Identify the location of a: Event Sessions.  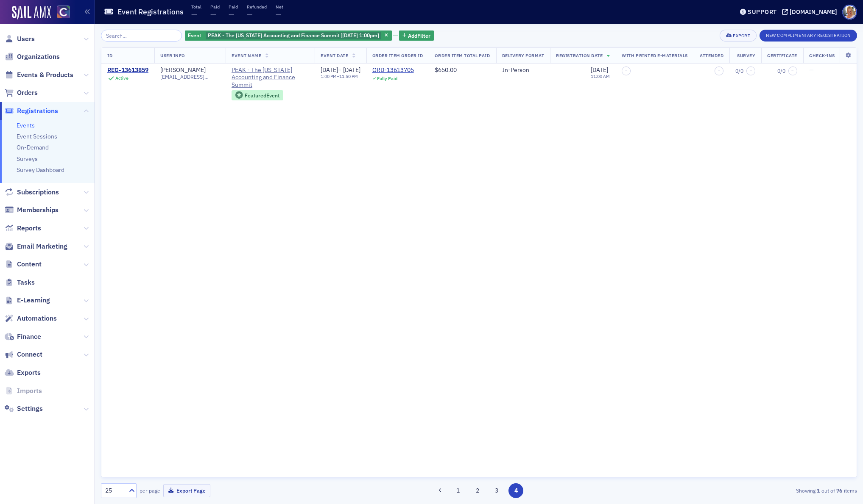
(37, 137).